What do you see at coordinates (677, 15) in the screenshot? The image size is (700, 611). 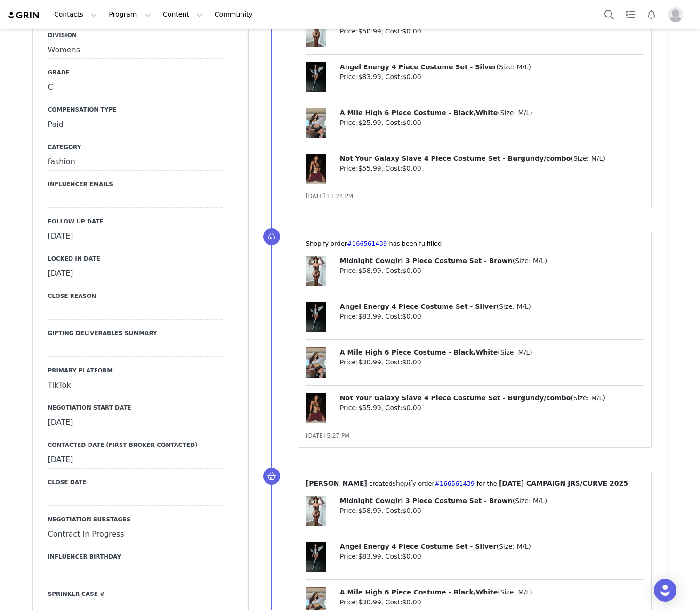 I see `button: Profile` at bounding box center [677, 15].